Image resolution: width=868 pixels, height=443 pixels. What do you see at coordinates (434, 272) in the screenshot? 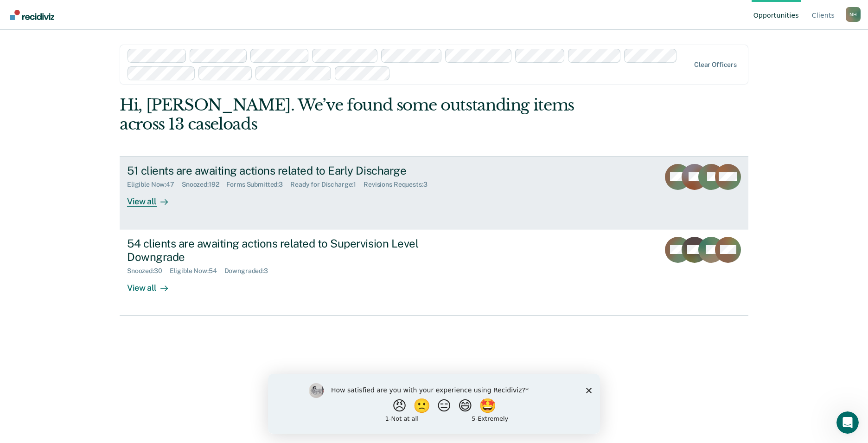
I see `a: 54 clients are awaiting actions related to Supervision Level DowngradeSnoozed:30Eligible Now:54Do...` at bounding box center [434, 272].